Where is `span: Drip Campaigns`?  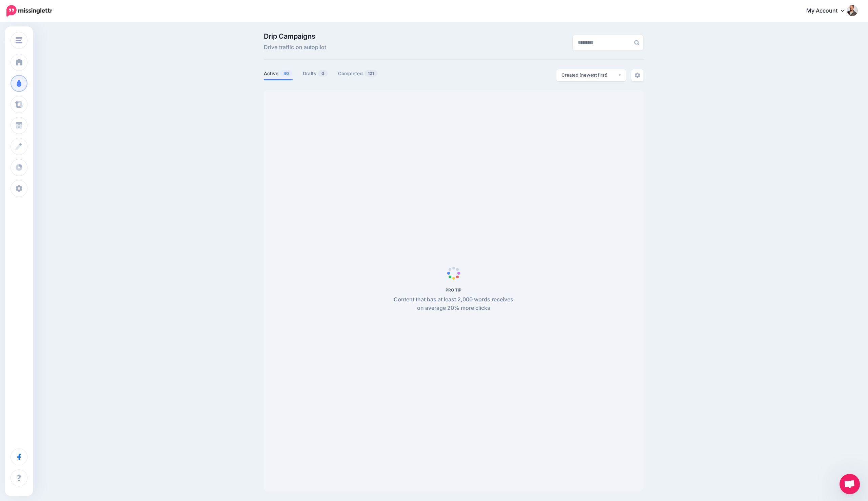
span: Drip Campaigns is located at coordinates (295, 37).